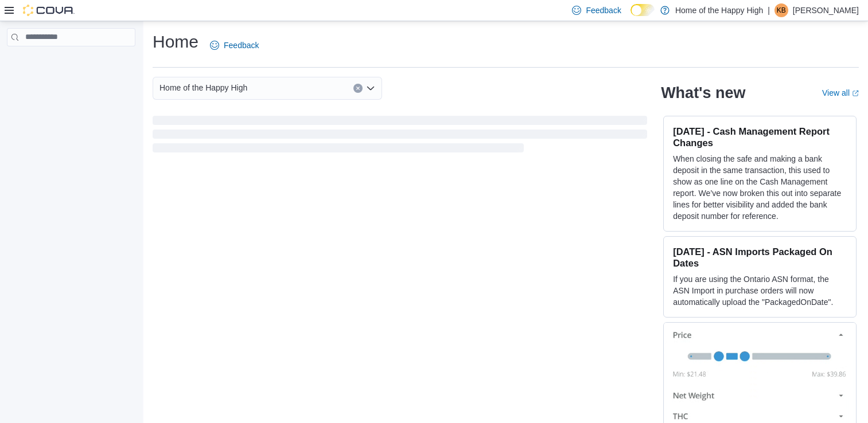  Describe the element at coordinates (856, 93) in the screenshot. I see `svg: External link` at that location.